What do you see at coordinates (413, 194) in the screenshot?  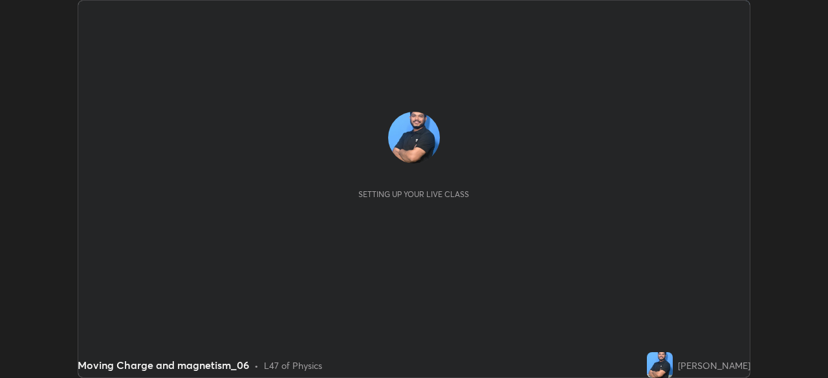 I see `div: Setting up your live class` at bounding box center [413, 194].